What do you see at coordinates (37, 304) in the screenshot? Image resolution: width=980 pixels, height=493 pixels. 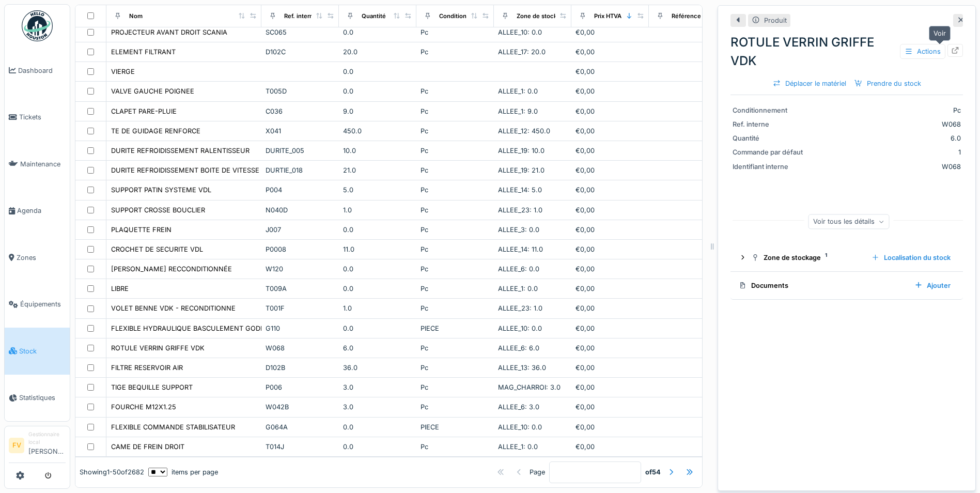 I see `a: Équipements` at bounding box center [37, 304].